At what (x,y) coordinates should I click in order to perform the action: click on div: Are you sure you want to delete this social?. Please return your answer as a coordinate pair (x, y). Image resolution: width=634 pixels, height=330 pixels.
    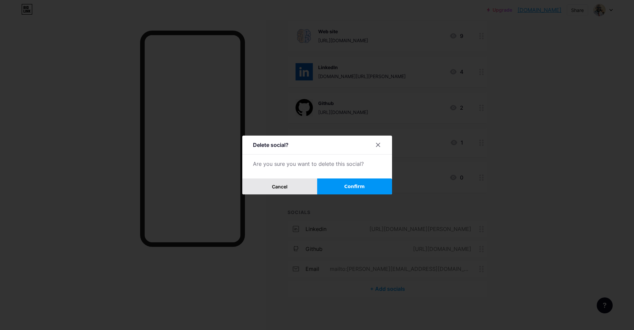
    Looking at the image, I should click on (317, 164).